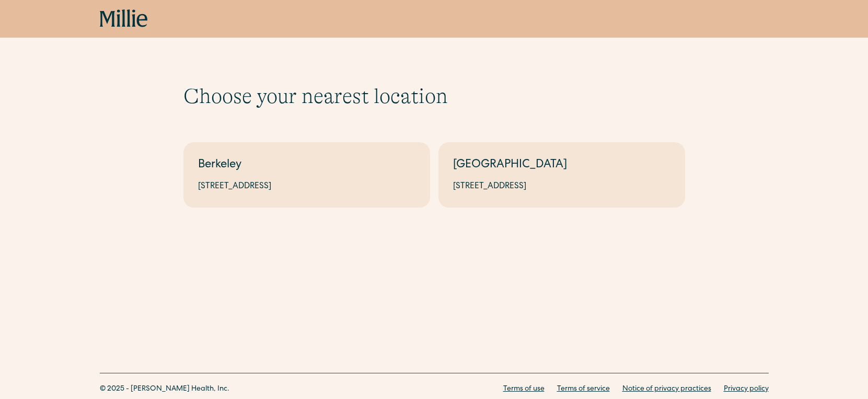 This screenshot has width=868, height=399. Describe the element at coordinates (524, 389) in the screenshot. I see `a: Terms of use` at that location.